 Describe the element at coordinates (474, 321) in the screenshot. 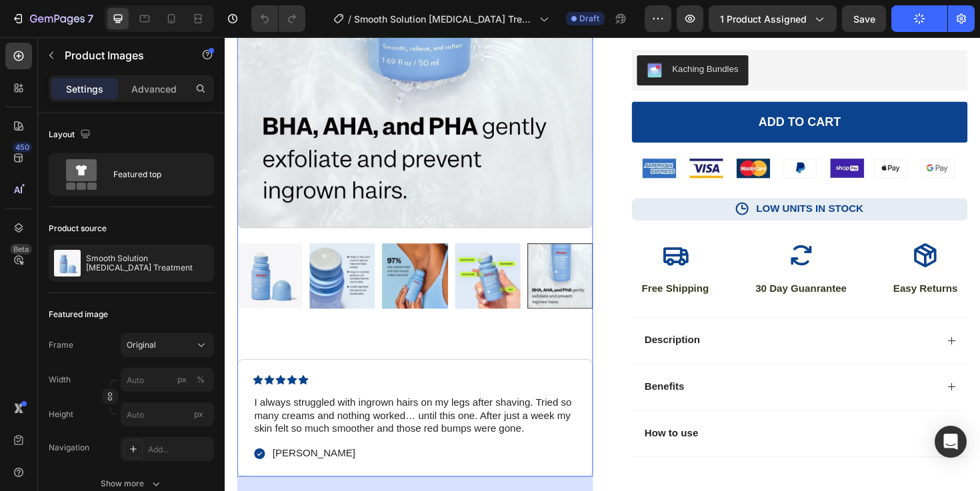

I see `p: Description` at that location.